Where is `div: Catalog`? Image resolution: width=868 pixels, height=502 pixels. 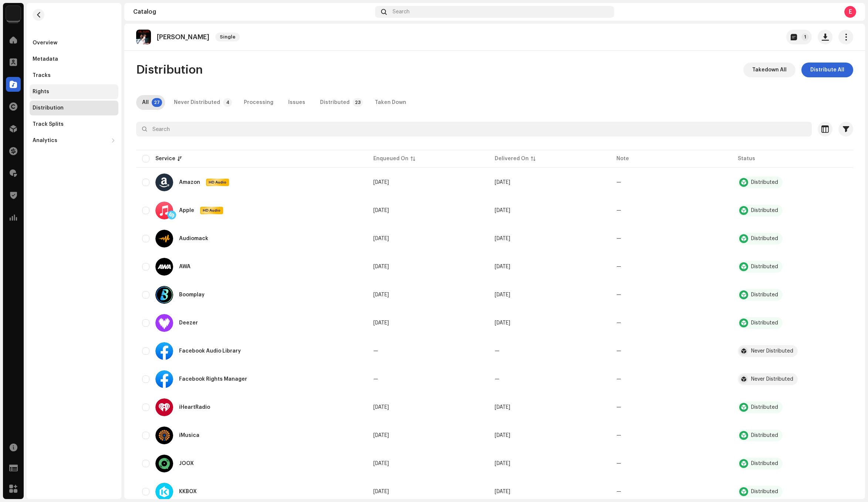
div: Catalog is located at coordinates (253, 12).